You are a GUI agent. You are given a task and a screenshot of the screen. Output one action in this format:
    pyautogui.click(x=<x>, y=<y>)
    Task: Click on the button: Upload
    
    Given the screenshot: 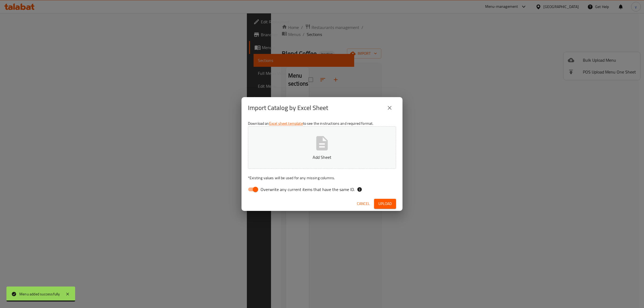 What is the action you would take?
    pyautogui.click(x=385, y=203)
    